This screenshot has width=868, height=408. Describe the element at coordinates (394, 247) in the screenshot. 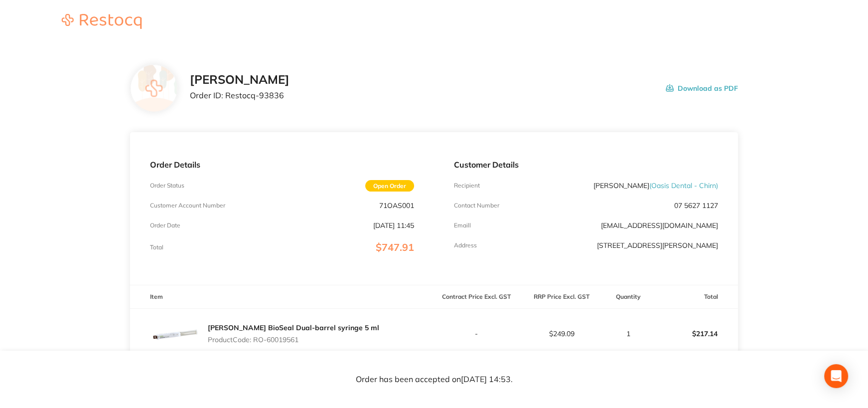

I see `span: $747.91` at that location.